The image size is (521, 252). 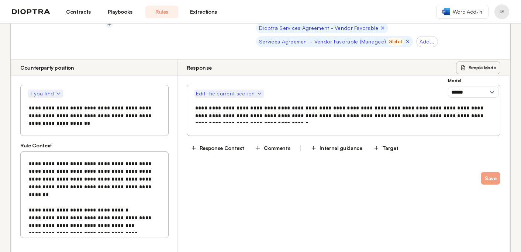 I want to click on a: Extractions, so click(x=203, y=12).